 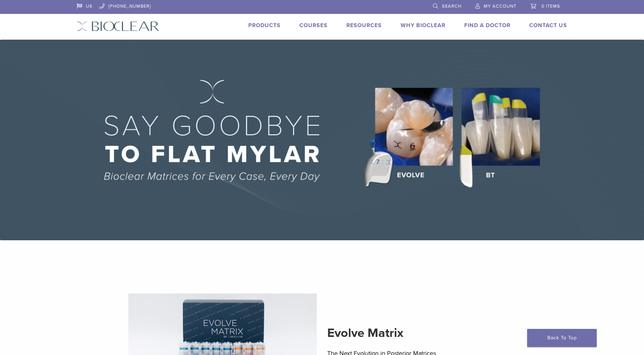 I want to click on span: 0 items, so click(x=551, y=6).